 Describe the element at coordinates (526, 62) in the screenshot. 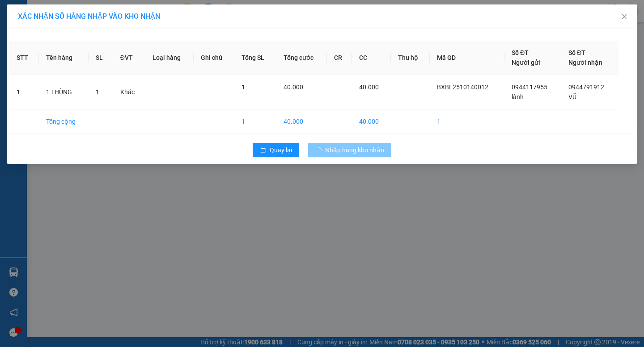

I see `span: Người gửi` at that location.